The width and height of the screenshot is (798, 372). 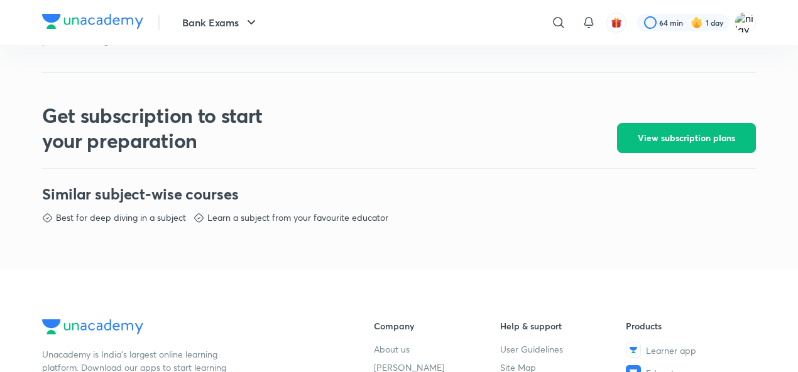 I want to click on h6: Help & support, so click(x=563, y=326).